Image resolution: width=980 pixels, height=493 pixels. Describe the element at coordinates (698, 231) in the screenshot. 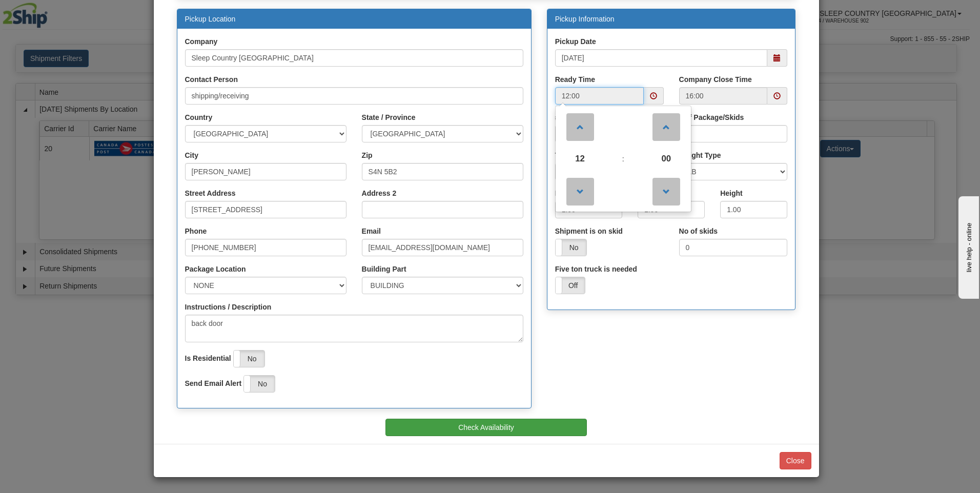

I see `label: No of skids` at that location.